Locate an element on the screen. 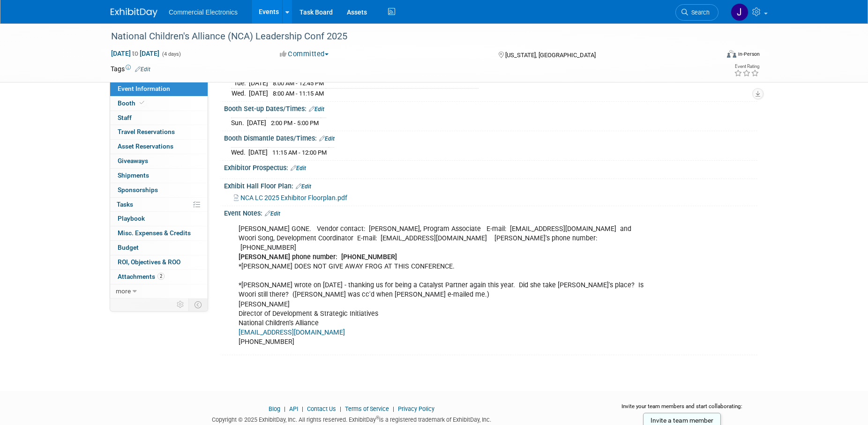 The image size is (868, 425). span: Misc. Expenses & Credits is located at coordinates (154, 233).